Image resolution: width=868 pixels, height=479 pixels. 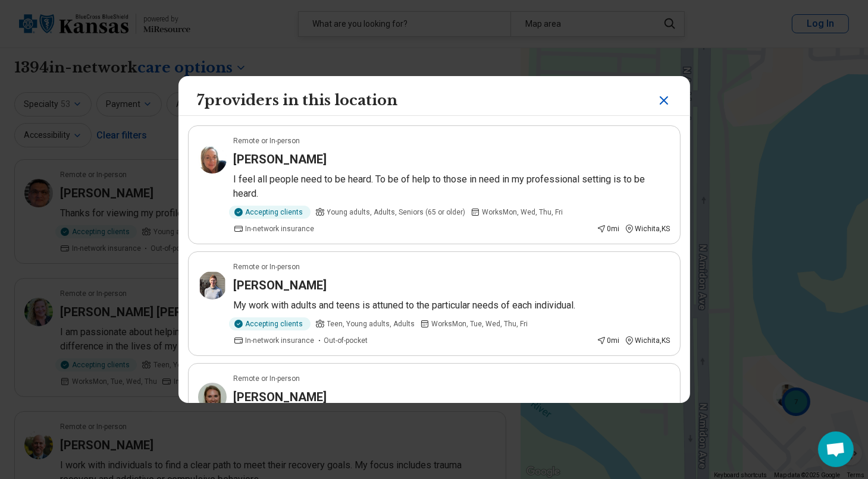 I want to click on span: Works Mon, Wed, Thu, Fri, so click(x=522, y=212).